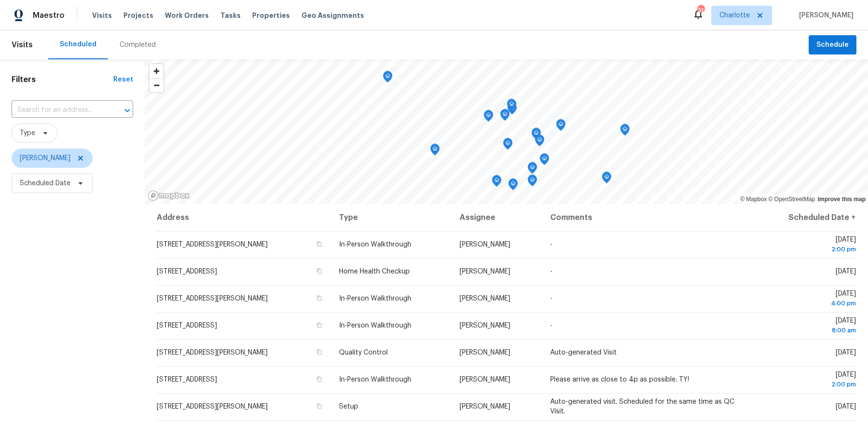 Image resolution: width=868 pixels, height=424 pixels. What do you see at coordinates (28, 133) in the screenshot?
I see `span: Type` at bounding box center [28, 133].